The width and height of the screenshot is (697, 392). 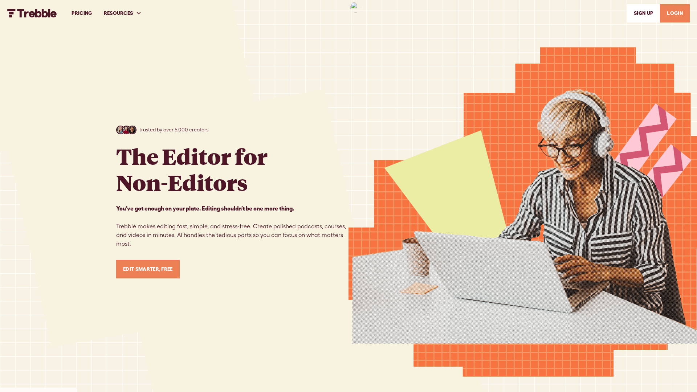 I want to click on a: PRICING, so click(x=82, y=13).